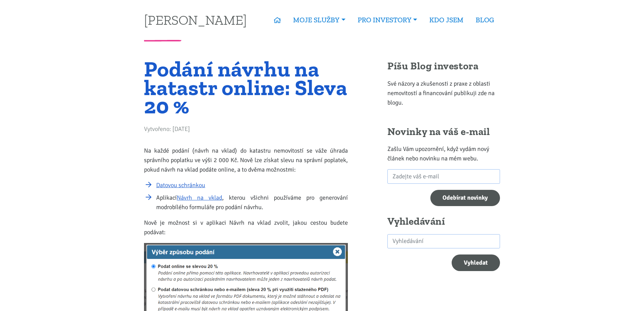 Image resolution: width=644 pixels, height=311 pixels. Describe the element at coordinates (446, 20) in the screenshot. I see `a: KDO JSEM` at that location.